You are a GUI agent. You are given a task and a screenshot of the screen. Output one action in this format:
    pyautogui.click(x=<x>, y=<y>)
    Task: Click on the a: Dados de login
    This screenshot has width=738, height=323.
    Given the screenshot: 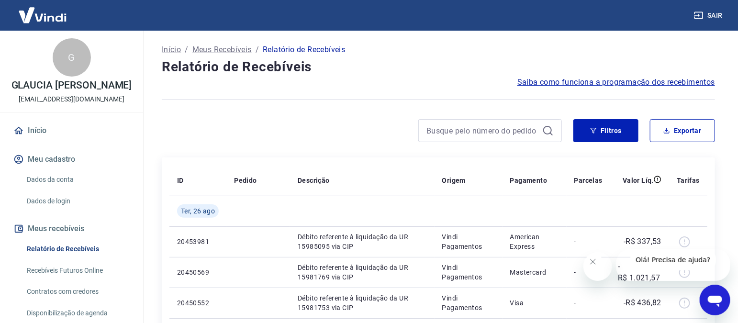 What is the action you would take?
    pyautogui.click(x=77, y=201)
    